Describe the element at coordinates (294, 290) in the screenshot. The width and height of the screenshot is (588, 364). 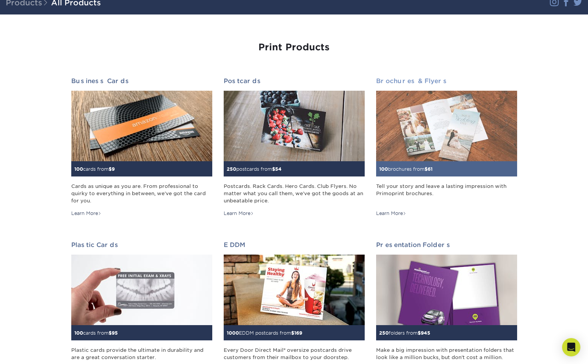
I see `img: EDDM` at that location.